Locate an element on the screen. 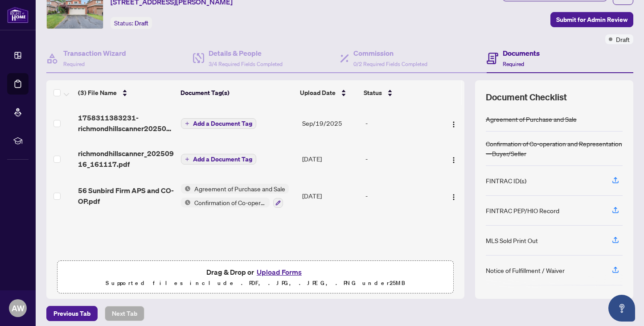 Image resolution: width=644 pixels, height=326 pixels. span: Previous Tab is located at coordinates (72, 314).